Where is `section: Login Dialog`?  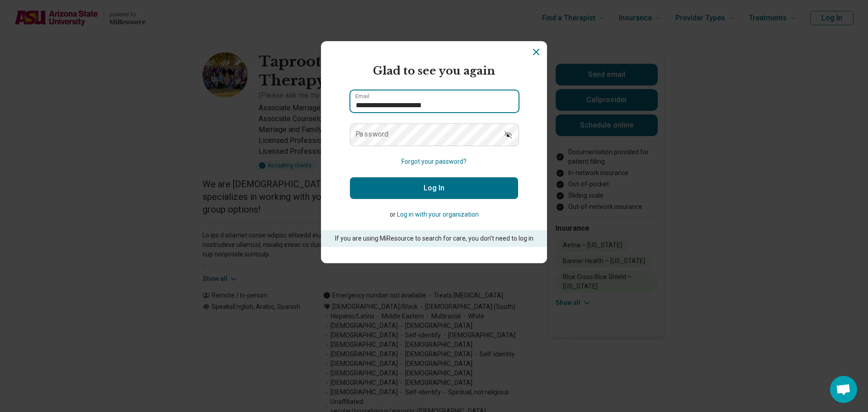 section: Login Dialog is located at coordinates (434, 152).